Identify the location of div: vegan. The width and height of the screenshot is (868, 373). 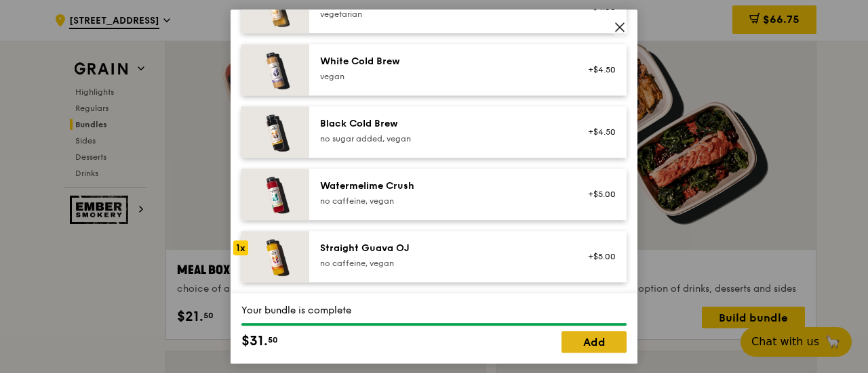
(441, 76).